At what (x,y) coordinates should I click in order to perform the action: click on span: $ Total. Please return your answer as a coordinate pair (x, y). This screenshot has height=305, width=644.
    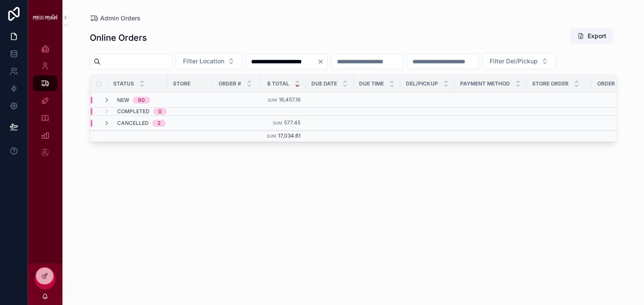
    Looking at the image, I should click on (278, 84).